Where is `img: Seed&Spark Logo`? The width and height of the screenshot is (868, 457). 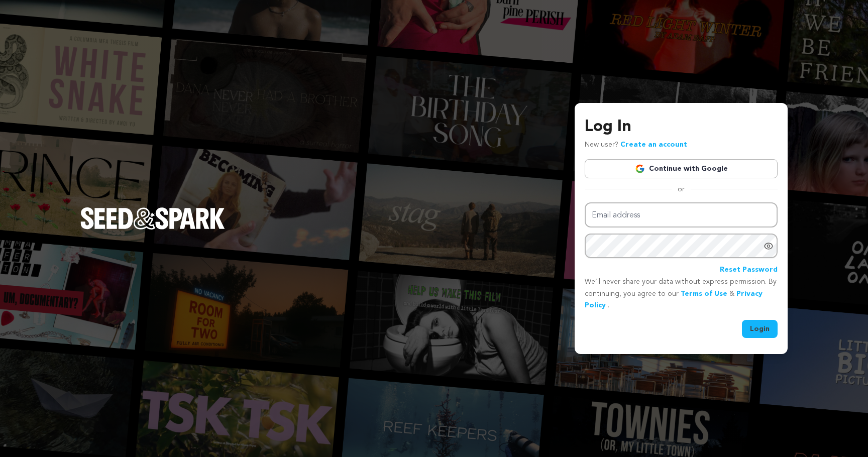 img: Seed&Spark Logo is located at coordinates (152, 218).